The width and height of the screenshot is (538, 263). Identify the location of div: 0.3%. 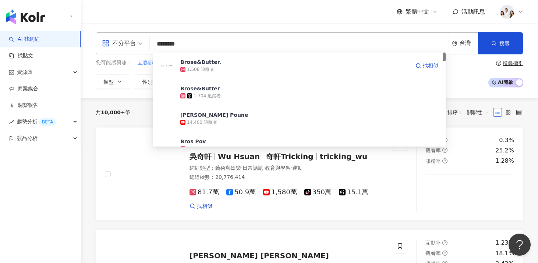
(506, 141).